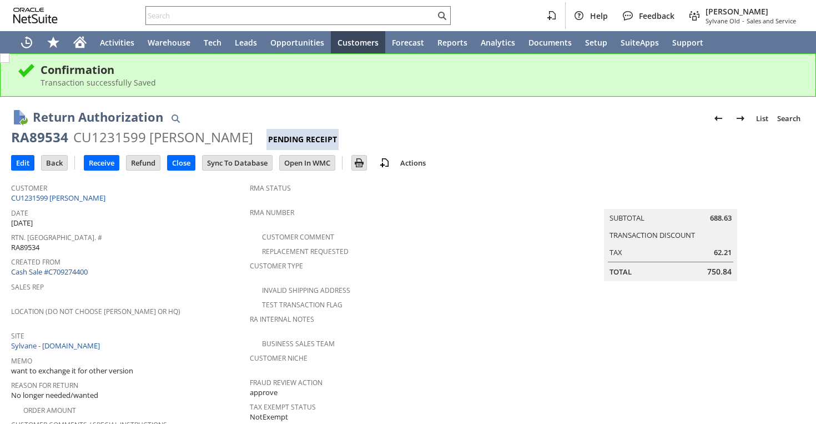 The height and width of the screenshot is (424, 816). Describe the element at coordinates (102, 163) in the screenshot. I see `input: Receive` at that location.